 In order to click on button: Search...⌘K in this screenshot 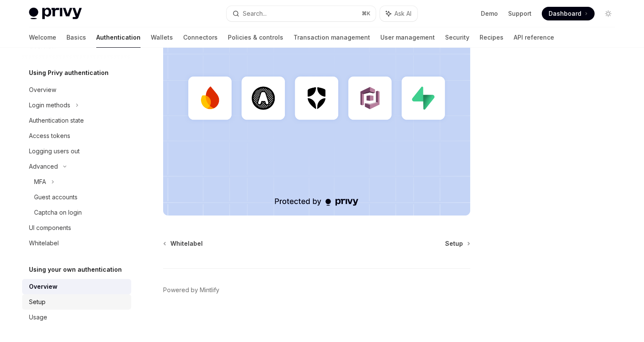, I will do `click(301, 13)`.